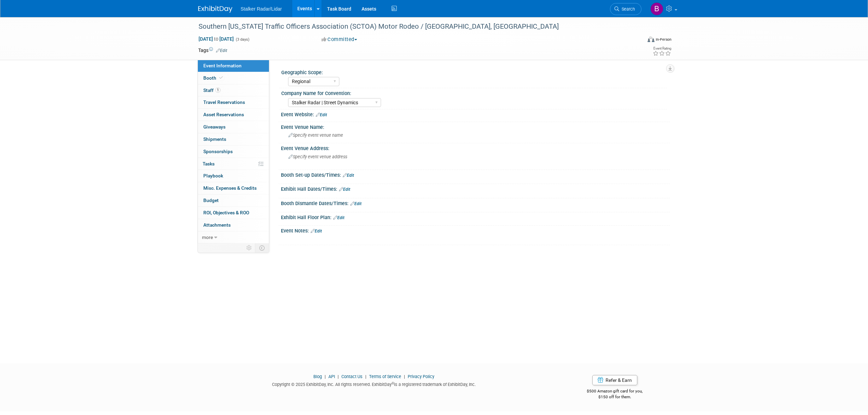 Image resolution: width=868 pixels, height=415 pixels. Describe the element at coordinates (385, 377) in the screenshot. I see `a: Terms of Service` at that location.